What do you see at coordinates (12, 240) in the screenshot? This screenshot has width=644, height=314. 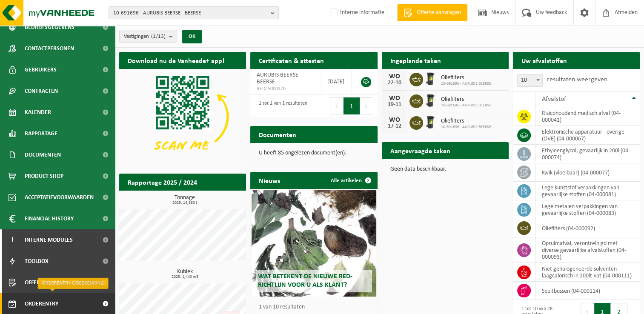 I see `span: I` at bounding box center [12, 240].